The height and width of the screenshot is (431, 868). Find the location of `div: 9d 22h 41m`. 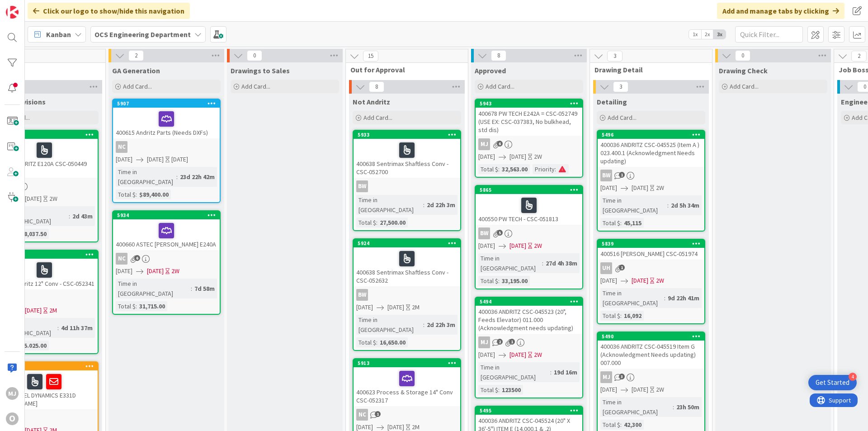

div: 9d 22h 41m is located at coordinates (684, 298).